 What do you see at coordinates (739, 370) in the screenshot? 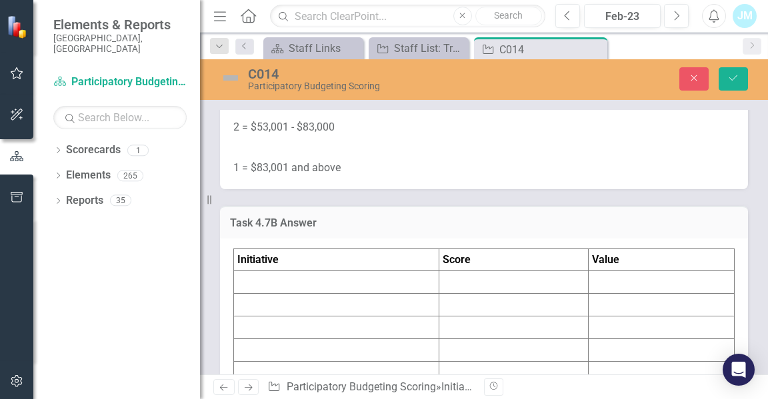
I see `div: Open Intercom Messenger` at bounding box center [739, 370].